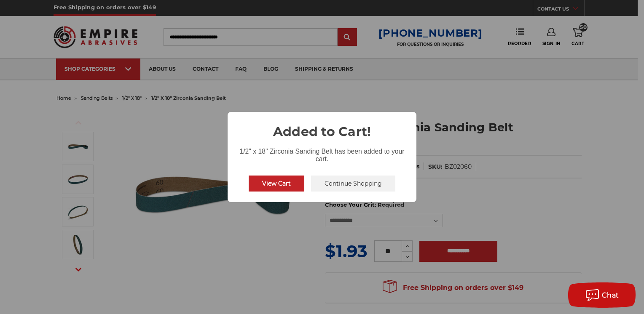 The width and height of the screenshot is (644, 314). What do you see at coordinates (322, 153) in the screenshot?
I see `div: 1/2" x 18" Zirconia Sanding Belt has been added to your cart.` at bounding box center [322, 153].